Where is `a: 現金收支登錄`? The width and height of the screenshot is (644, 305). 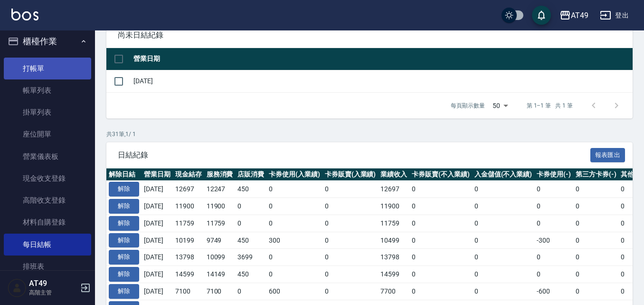
a: 現金收支登錄 is located at coordinates (48, 178).